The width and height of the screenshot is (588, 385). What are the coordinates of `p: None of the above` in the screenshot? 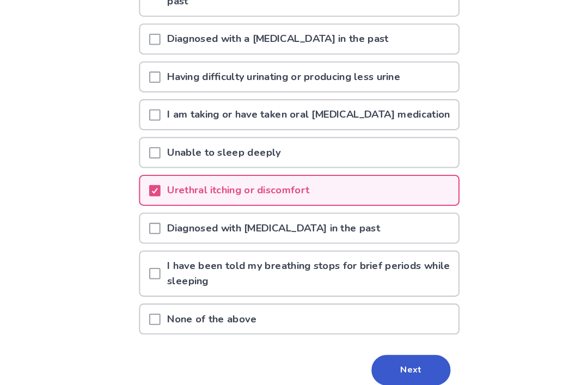 It's located at (210, 308).